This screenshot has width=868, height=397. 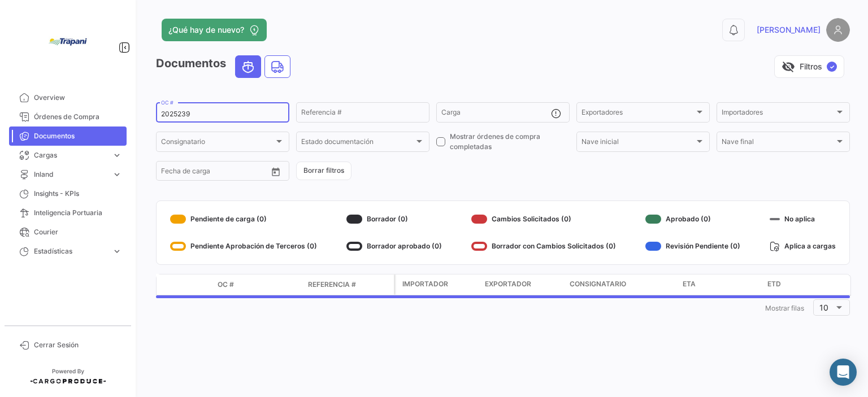 I want to click on a: Documentos, so click(x=68, y=136).